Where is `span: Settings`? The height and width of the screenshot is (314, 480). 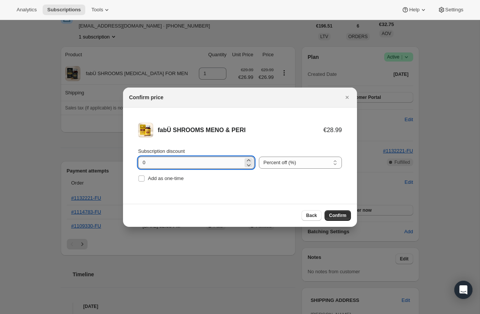 span: Settings is located at coordinates (454, 10).